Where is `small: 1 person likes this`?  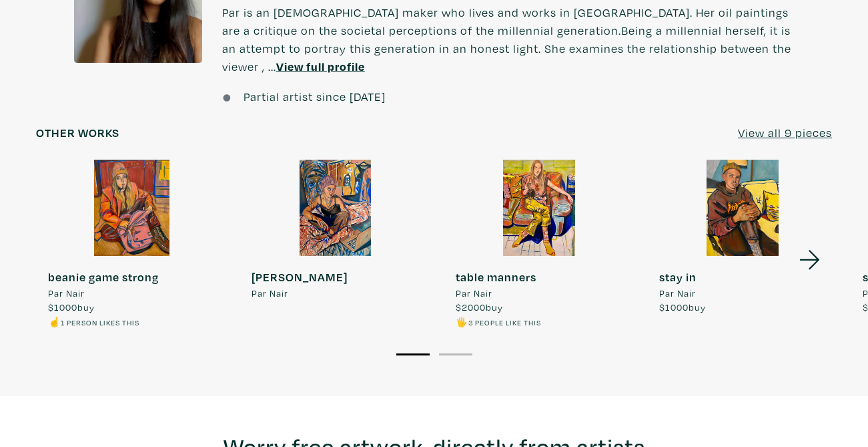 small: 1 person likes this is located at coordinates (100, 322).